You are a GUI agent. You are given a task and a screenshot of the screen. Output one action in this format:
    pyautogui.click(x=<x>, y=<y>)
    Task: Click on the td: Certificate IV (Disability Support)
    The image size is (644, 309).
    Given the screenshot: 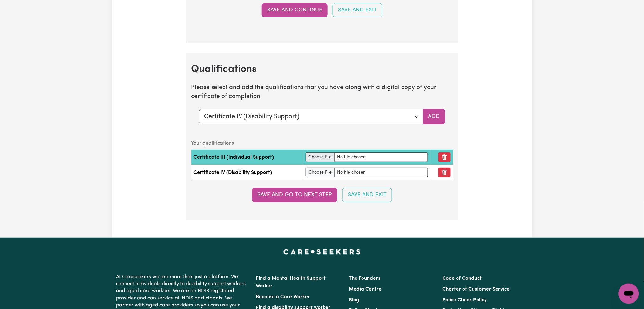 What is the action you would take?
    pyautogui.click(x=247, y=172)
    